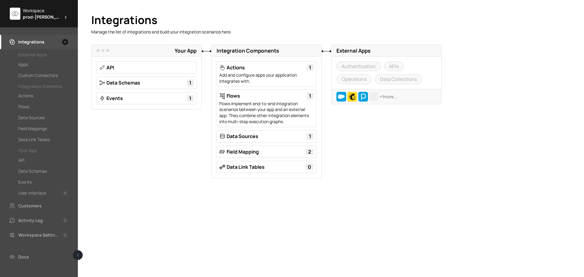  What do you see at coordinates (146, 51) in the screenshot?
I see `h3: Your App` at bounding box center [146, 51].